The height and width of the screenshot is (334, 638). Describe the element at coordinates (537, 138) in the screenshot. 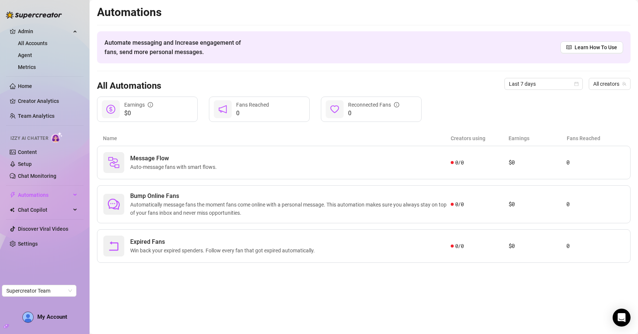

I see `article: Earnings` at that location.